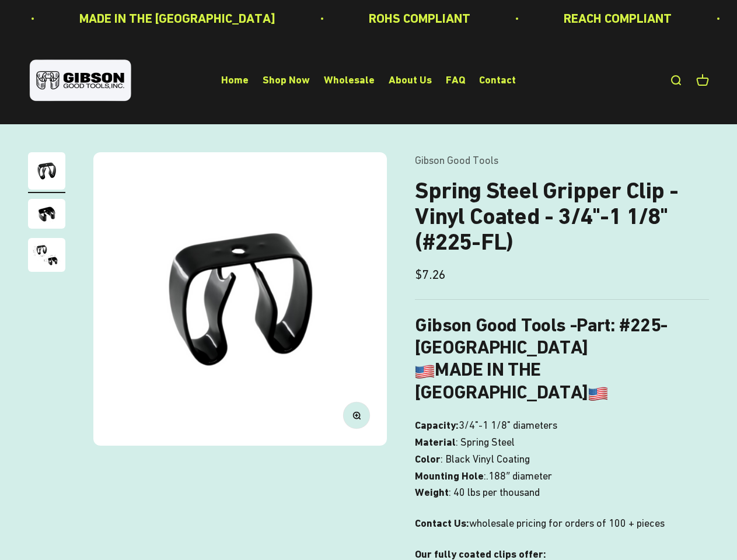  Describe the element at coordinates (617, 18) in the screenshot. I see `p: REACH COMPLIANT` at that location.